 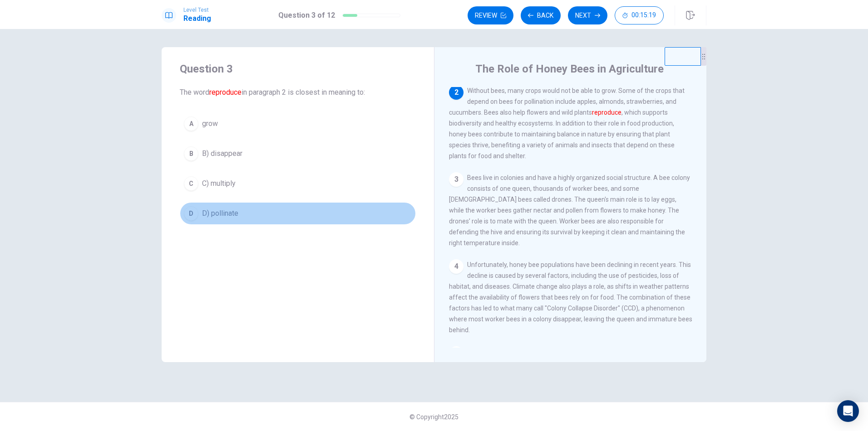 What do you see at coordinates (639, 16) in the screenshot?
I see `button: 00:15:19` at bounding box center [639, 16].